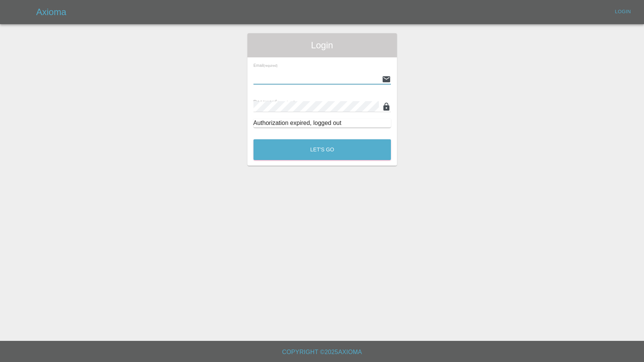 The image size is (644, 362). What do you see at coordinates (322, 352) in the screenshot?
I see `h6: Copyright © 2025 Axioma` at bounding box center [322, 352].